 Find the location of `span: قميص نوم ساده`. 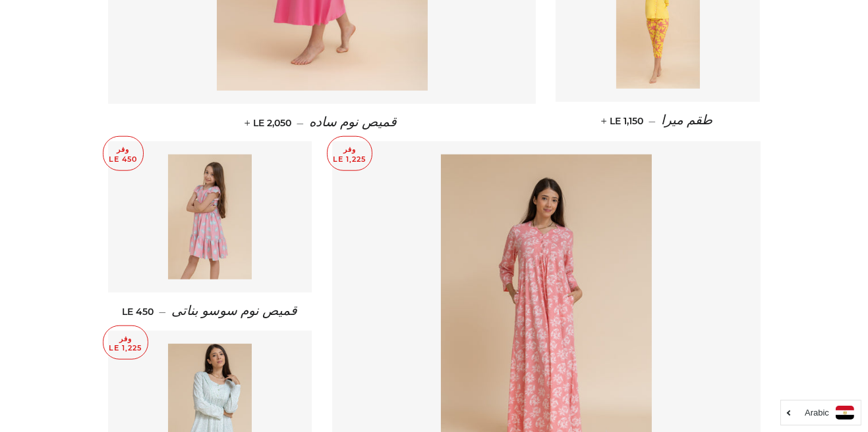

span: قميص نوم ساده is located at coordinates (353, 122).